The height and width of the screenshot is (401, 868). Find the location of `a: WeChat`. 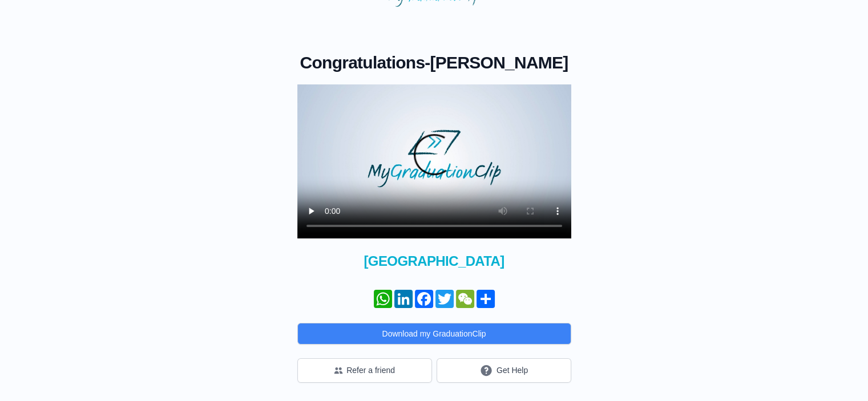

a: WeChat is located at coordinates (465, 299).